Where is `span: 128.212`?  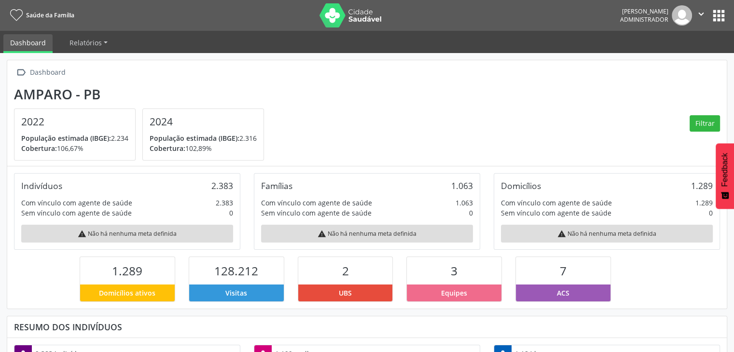 span: 128.212 is located at coordinates (236, 271).